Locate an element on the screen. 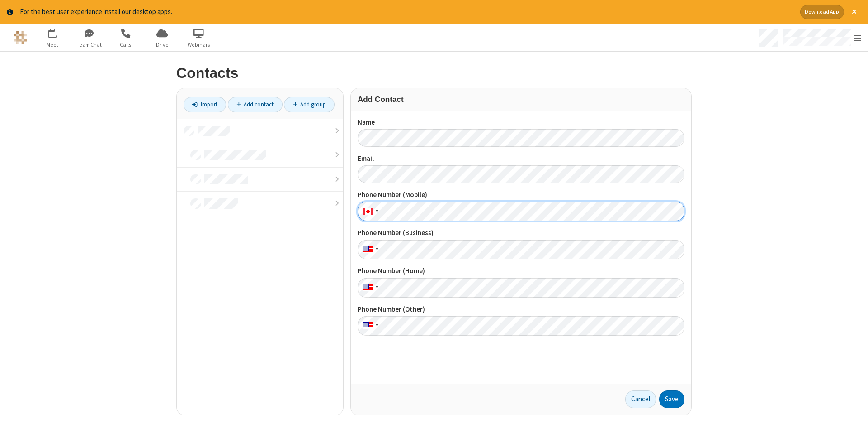  h2: Contacts is located at coordinates (434, 73).